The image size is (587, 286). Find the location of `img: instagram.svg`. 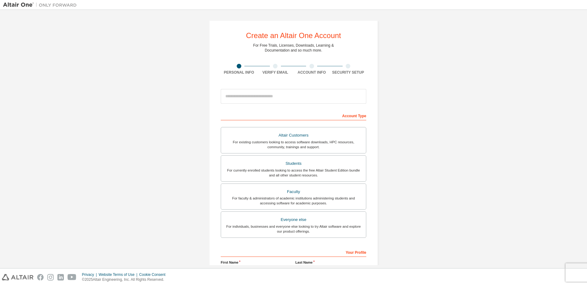

img: instagram.svg is located at coordinates (50, 277).